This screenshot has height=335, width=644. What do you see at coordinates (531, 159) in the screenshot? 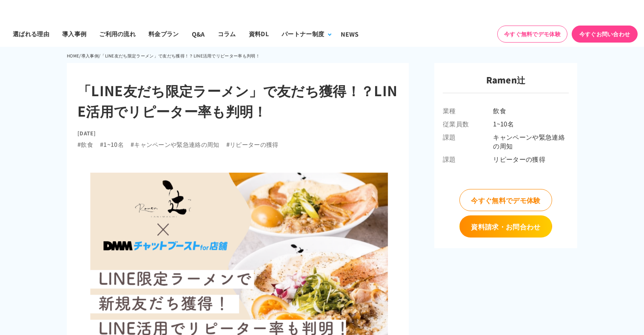
I see `span: リピーターの獲得` at bounding box center [531, 159].